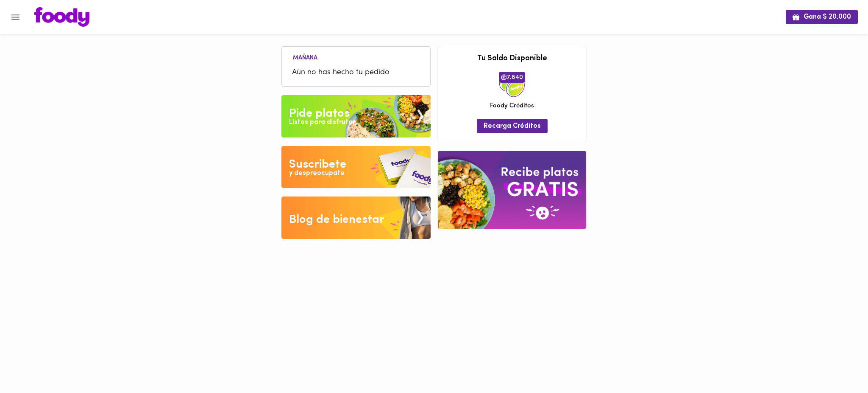 The height and width of the screenshot is (393, 868). I want to click on img: credits-package.png, so click(512, 84).